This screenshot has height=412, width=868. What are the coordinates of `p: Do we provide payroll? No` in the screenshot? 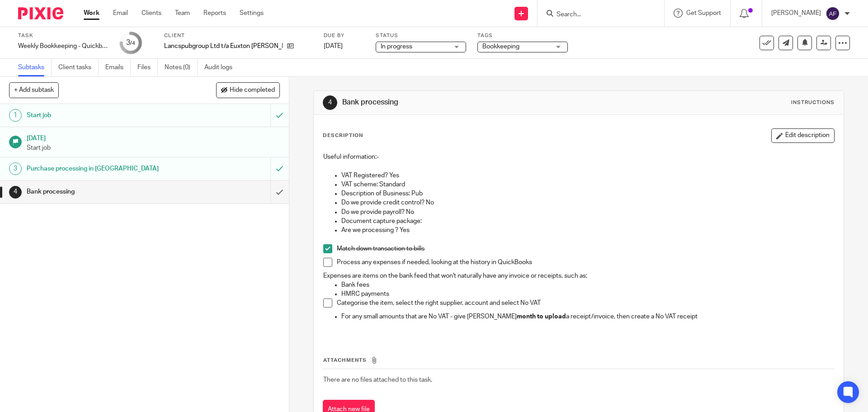 It's located at (587, 212).